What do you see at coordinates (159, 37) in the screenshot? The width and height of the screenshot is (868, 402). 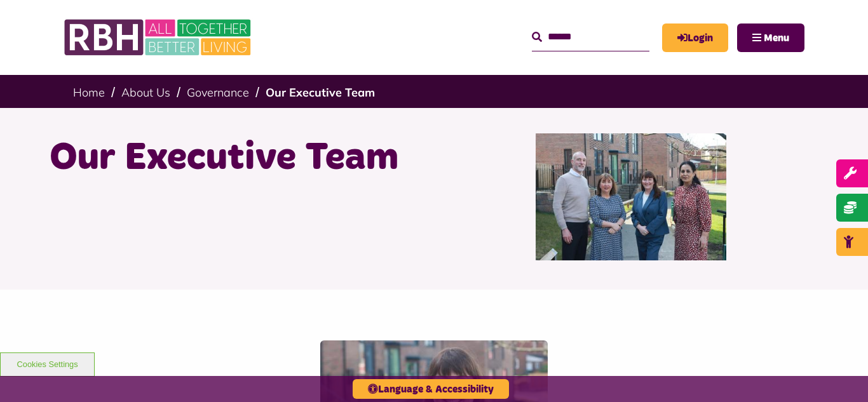 I see `img: RBH` at bounding box center [159, 37].